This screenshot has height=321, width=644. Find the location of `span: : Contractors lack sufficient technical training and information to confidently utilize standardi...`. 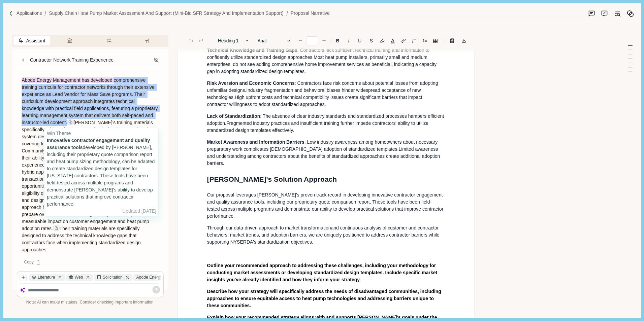

span: : Contractors lack sufficient technical training and information to confidently utilize standardi... is located at coordinates (319, 53).